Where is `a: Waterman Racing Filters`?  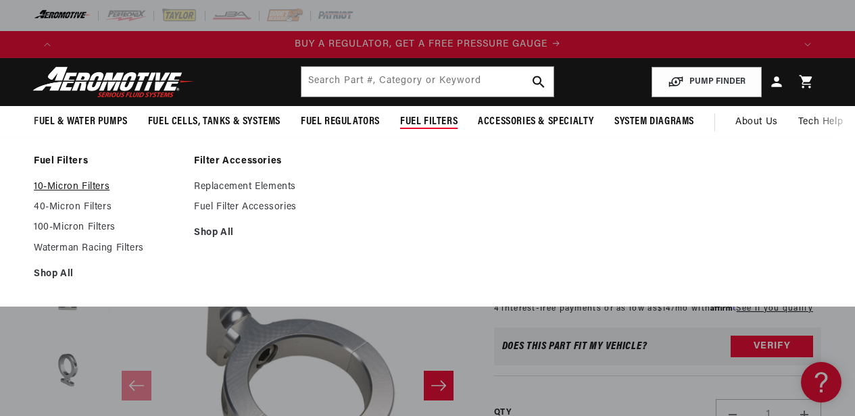
a: Waterman Racing Filters is located at coordinates (107, 249).